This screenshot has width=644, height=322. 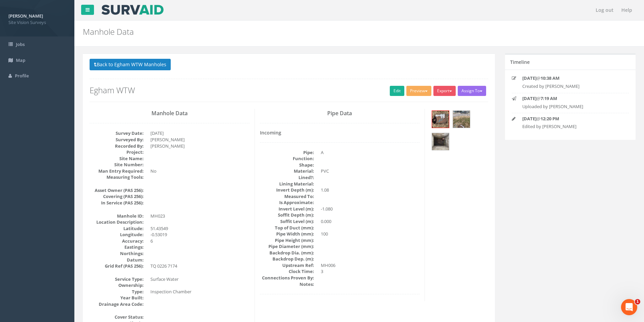 What do you see at coordinates (441, 141) in the screenshot?
I see `img: af5befdf-5762-9514-34b5-f6076b64d188_34f00afb-60c4-319a-225f-b275ba883e4b_thumb.jpg` at bounding box center [441, 141].